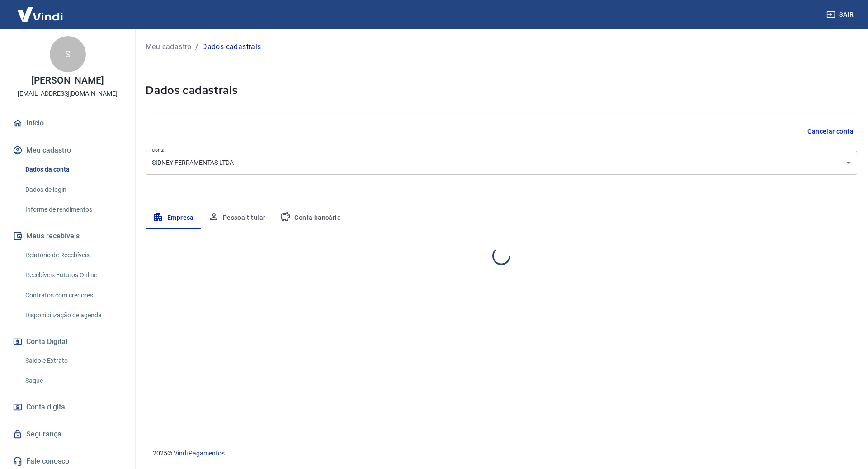  What do you see at coordinates (73, 210) in the screenshot?
I see `a: Informe de rendimentos` at bounding box center [73, 210].